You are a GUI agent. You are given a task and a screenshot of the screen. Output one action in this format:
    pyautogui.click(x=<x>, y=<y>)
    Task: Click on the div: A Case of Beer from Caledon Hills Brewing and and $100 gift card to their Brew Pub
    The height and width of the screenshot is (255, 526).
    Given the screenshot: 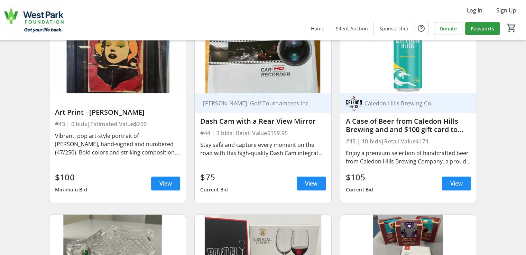 What is the action you would take?
    pyautogui.click(x=409, y=126)
    